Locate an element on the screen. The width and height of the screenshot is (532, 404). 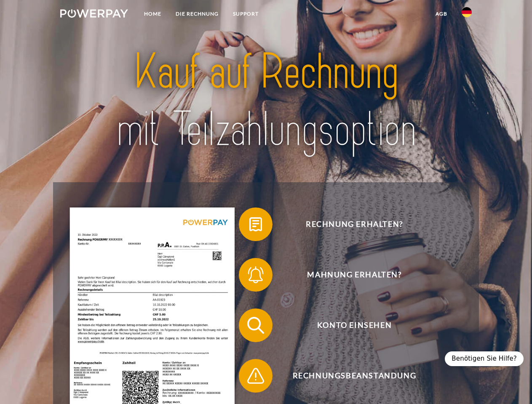
img: qb_bill.svg is located at coordinates (256, 224).